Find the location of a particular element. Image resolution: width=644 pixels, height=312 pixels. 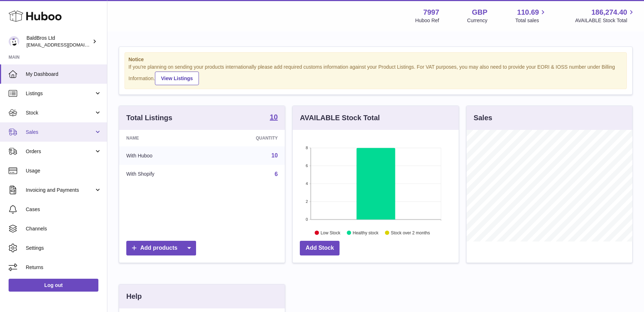

text: 2 is located at coordinates (307, 202).